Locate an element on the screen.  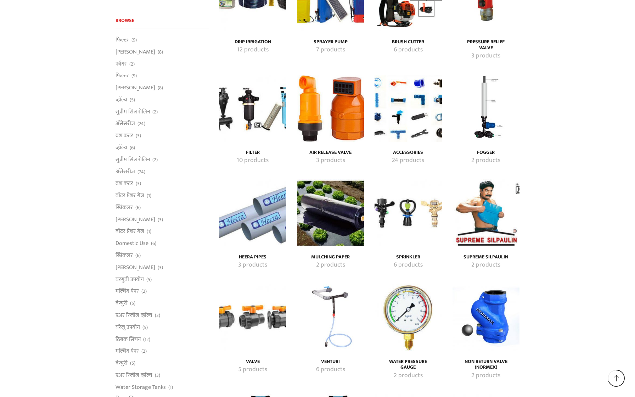
mark: 12 products is located at coordinates (253, 50).